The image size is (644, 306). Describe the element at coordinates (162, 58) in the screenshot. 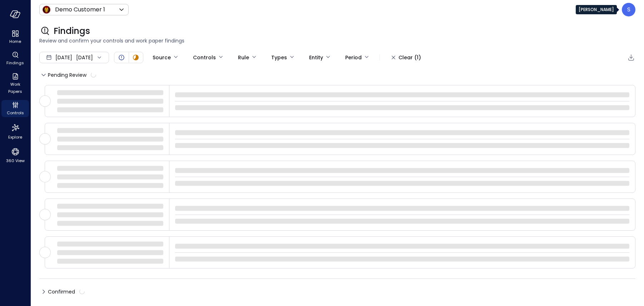

I see `div: Source` at that location.